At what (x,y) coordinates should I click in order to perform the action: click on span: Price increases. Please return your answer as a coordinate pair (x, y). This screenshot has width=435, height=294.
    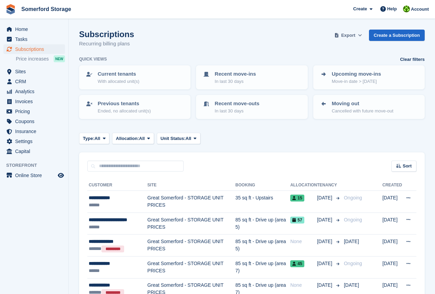
    Looking at the image, I should click on (32, 59).